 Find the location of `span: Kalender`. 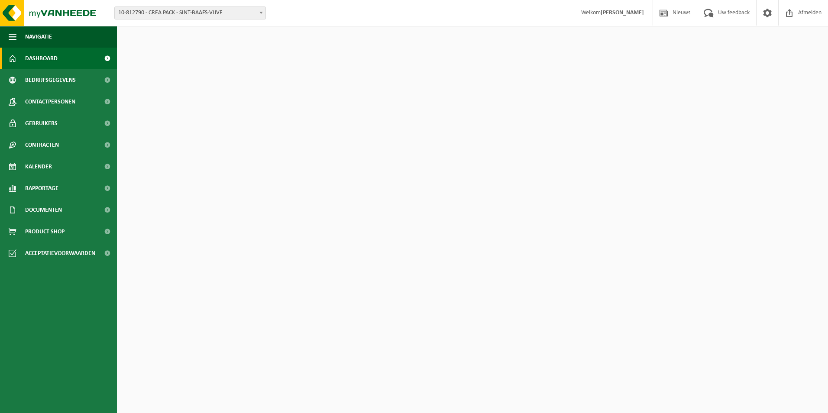

span: Kalender is located at coordinates (39, 167).